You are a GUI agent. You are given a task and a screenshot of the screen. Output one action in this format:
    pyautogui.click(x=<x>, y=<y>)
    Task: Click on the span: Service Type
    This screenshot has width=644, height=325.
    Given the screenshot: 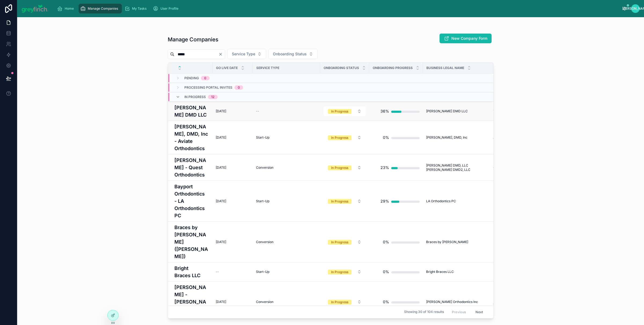 What is the action you would take?
    pyautogui.click(x=243, y=54)
    